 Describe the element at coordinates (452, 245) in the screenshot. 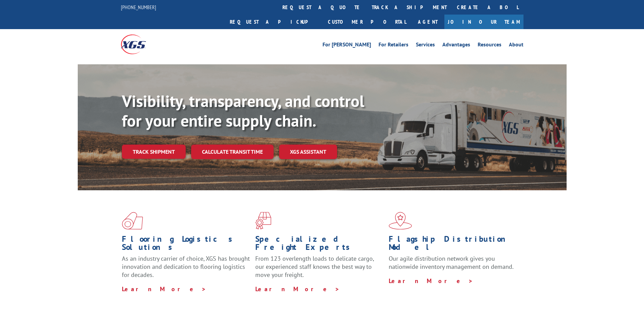

I see `h1: Flagship Distribution Model` at that location.